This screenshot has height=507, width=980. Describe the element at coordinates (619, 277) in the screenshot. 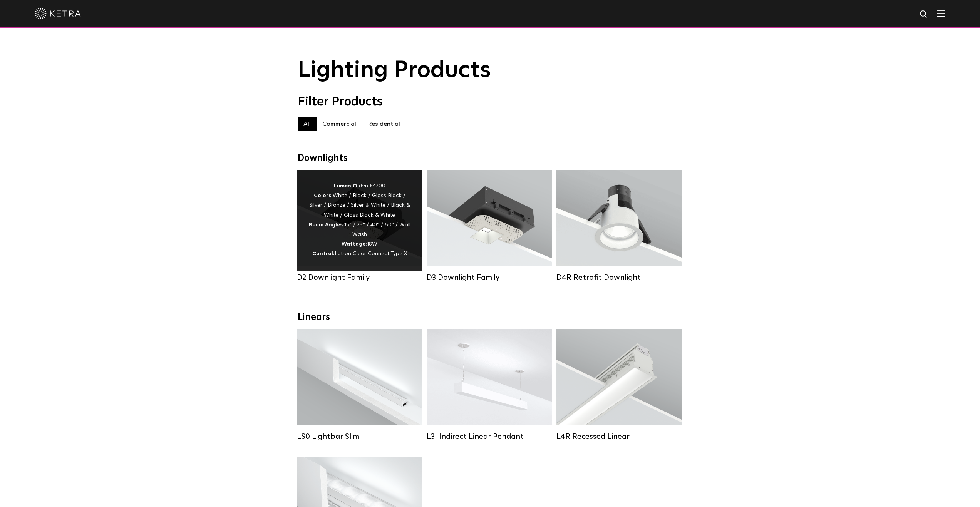

I see `div: D4R Retrofit Downlight` at that location.